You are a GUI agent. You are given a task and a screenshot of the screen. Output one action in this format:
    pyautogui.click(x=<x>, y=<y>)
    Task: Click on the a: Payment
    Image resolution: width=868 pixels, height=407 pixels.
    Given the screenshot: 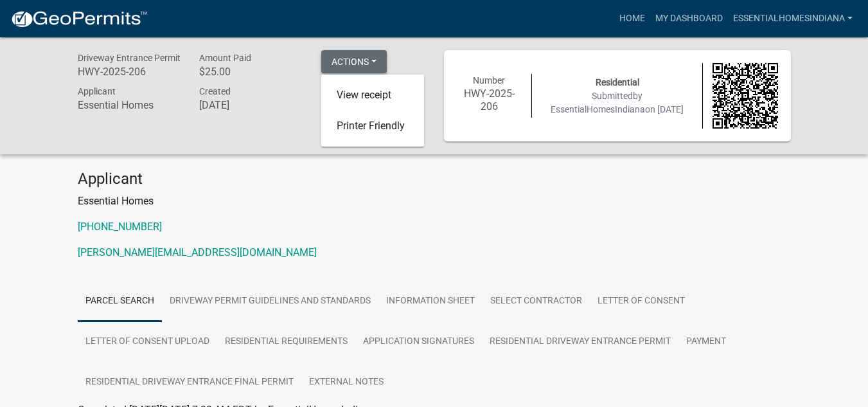 What is the action you would take?
    pyautogui.click(x=706, y=342)
    